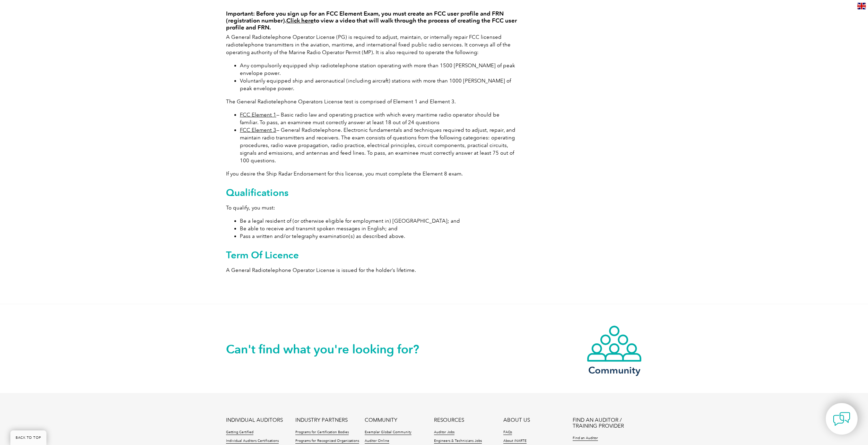 The image size is (868, 445). I want to click on a: INDIVIDUAL AUDITORS, so click(255, 420).